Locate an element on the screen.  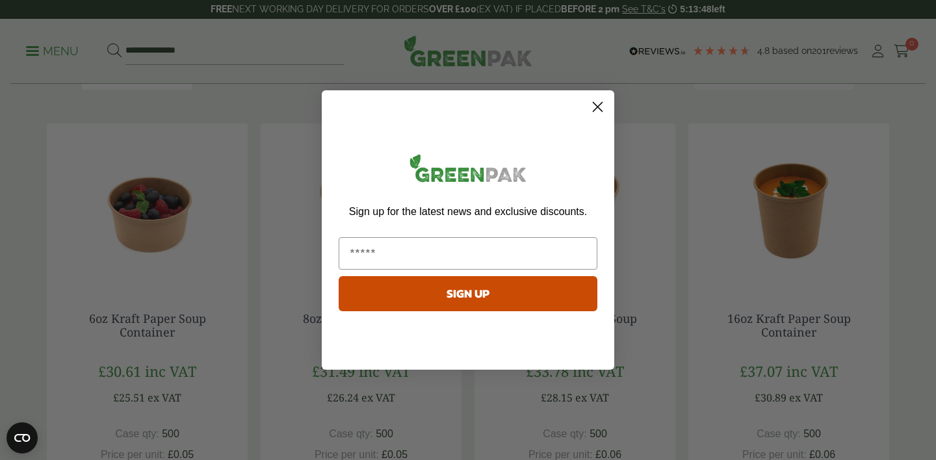
span: Sign up for the latest news and exclusive discounts. is located at coordinates (468, 211).